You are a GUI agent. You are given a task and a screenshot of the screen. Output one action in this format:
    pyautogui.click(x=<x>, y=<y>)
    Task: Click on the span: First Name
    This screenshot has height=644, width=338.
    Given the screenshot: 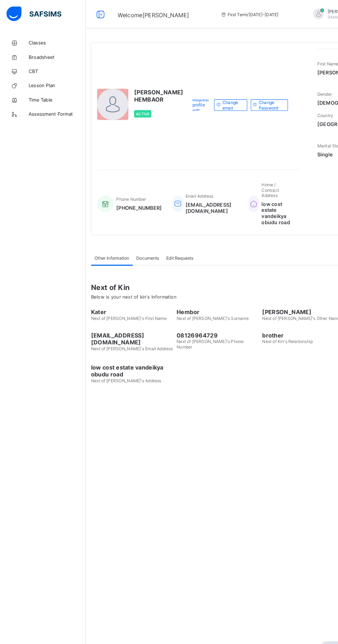 What is the action you would take?
    pyautogui.click(x=317, y=61)
    